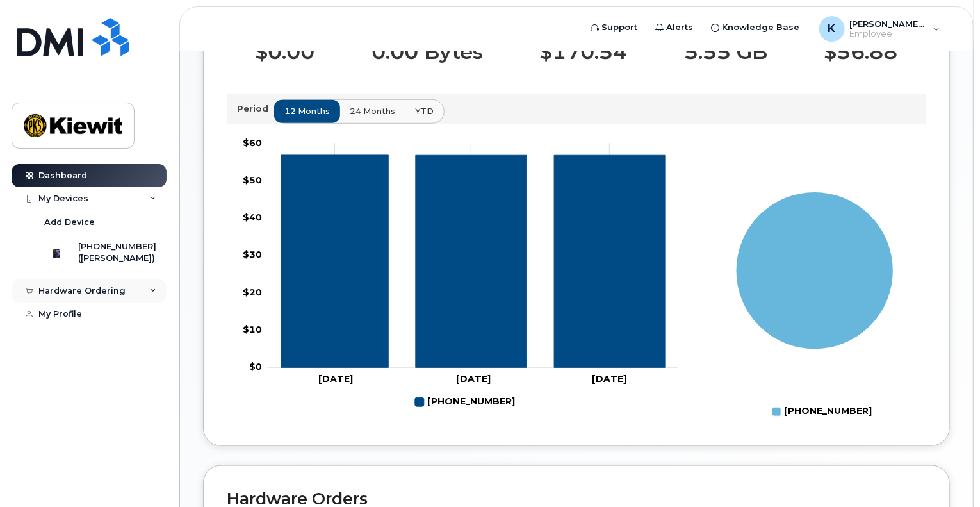 This screenshot has height=507, width=980. What do you see at coordinates (373, 111) in the screenshot?
I see `span: 24 months` at bounding box center [373, 111].